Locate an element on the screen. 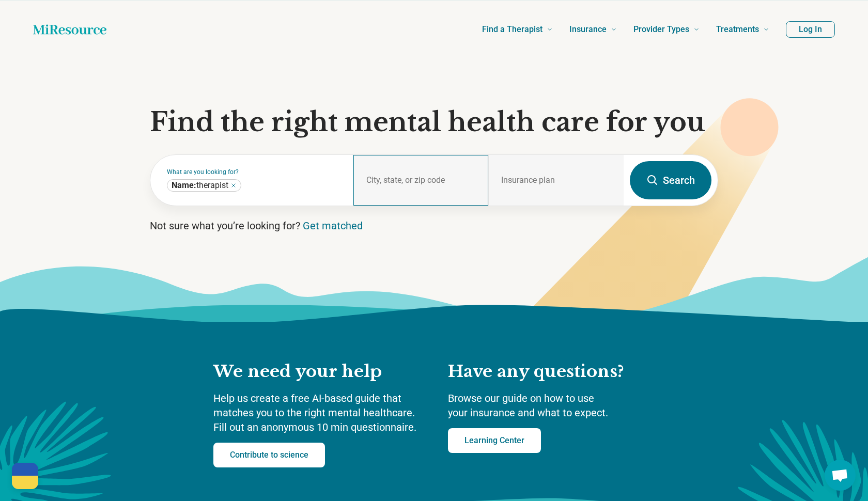  label: What are you looking for? is located at coordinates (254, 172).